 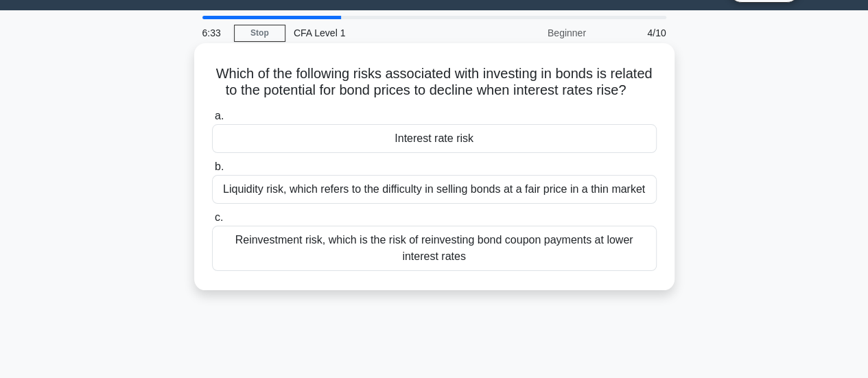 What do you see at coordinates (219, 166) in the screenshot?
I see `span: b.` at bounding box center [219, 166].